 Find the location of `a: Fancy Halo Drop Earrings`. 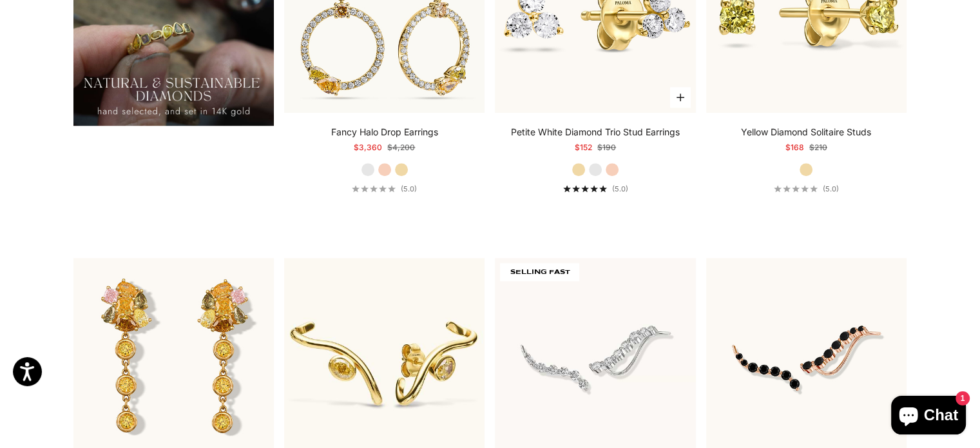

a: Fancy Halo Drop Earrings is located at coordinates (384, 132).